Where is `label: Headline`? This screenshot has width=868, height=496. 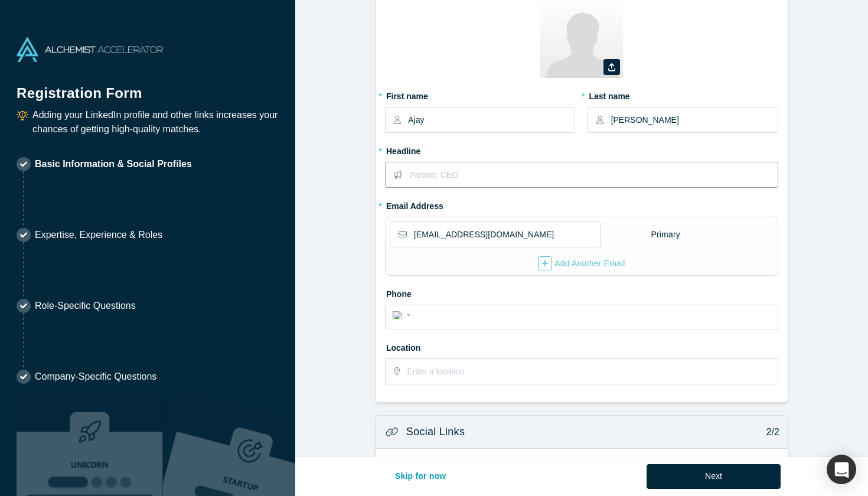 label: Headline is located at coordinates (581, 149).